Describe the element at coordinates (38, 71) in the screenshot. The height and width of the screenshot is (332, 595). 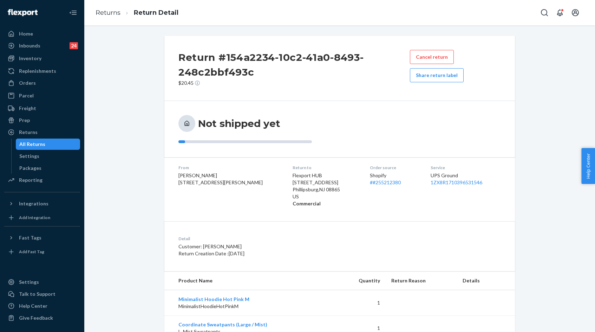
I see `div: Replenishments` at that location.